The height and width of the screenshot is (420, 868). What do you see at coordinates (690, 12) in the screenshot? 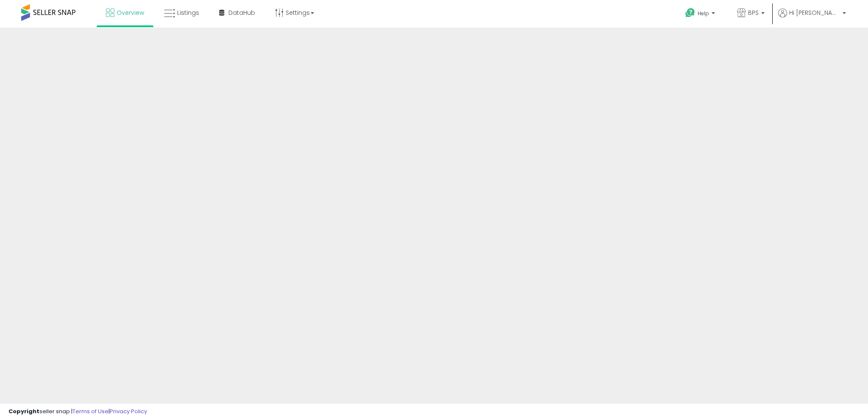
I see `i: Get Help` at bounding box center [690, 12].